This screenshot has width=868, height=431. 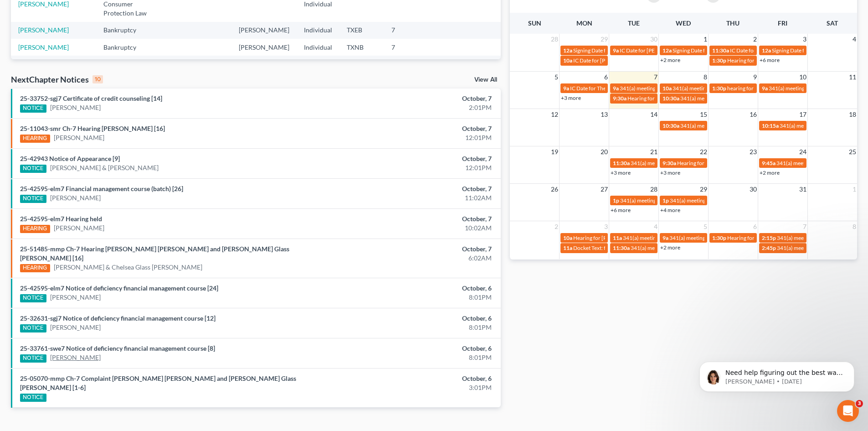 I want to click on span: 28, so click(x=653, y=189).